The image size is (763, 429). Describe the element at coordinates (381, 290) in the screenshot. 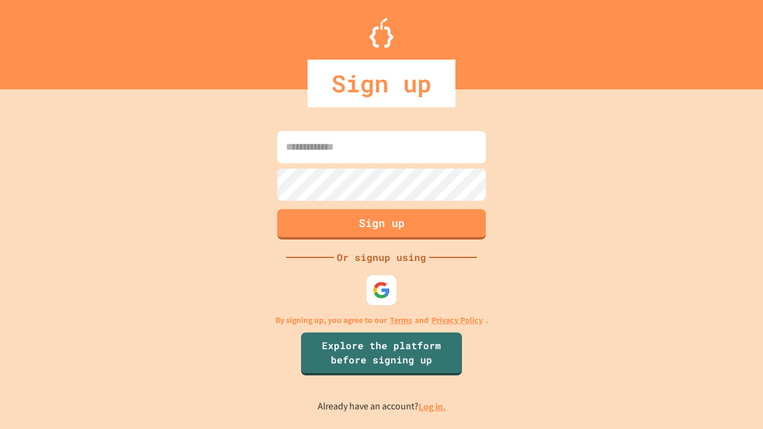

I see `img: google-icon.svg` at that location.